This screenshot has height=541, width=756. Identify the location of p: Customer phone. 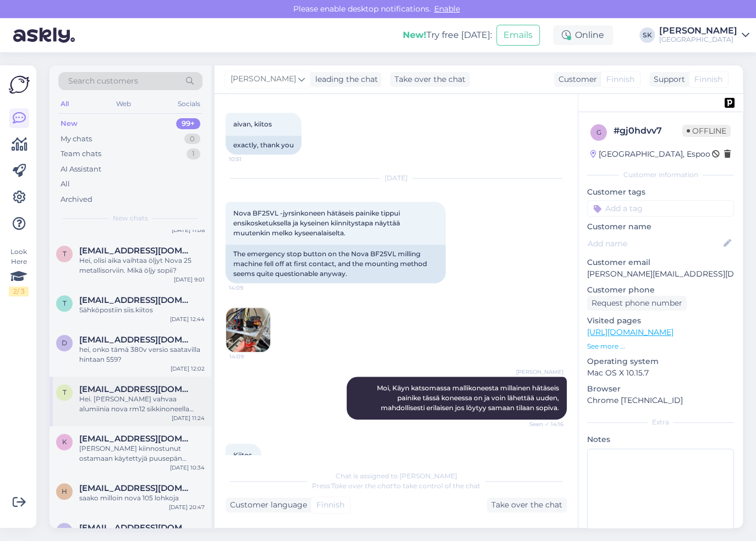
(660, 290).